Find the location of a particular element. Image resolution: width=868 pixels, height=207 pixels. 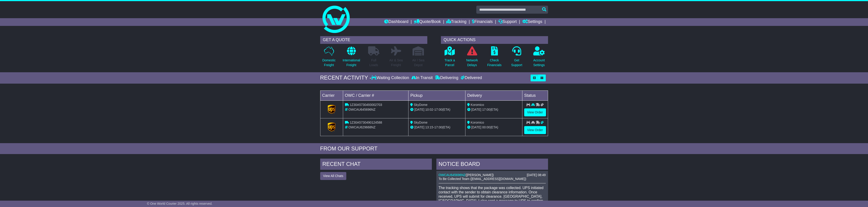

p: International Freight is located at coordinates (352, 62).